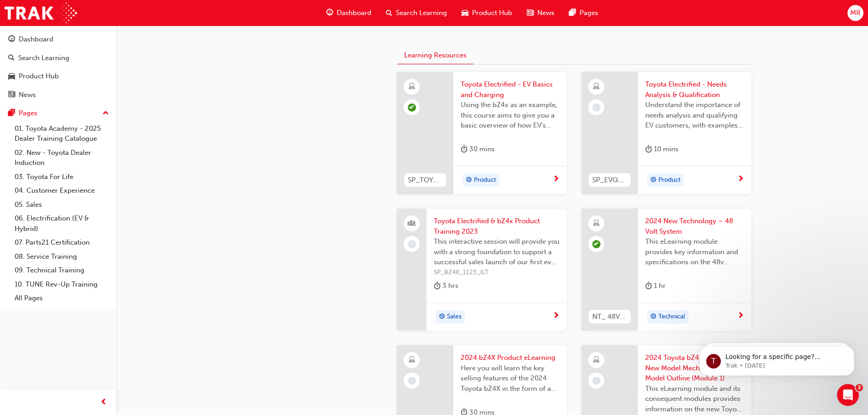 This screenshot has width=868, height=415. I want to click on div: 30 mins, so click(478, 149).